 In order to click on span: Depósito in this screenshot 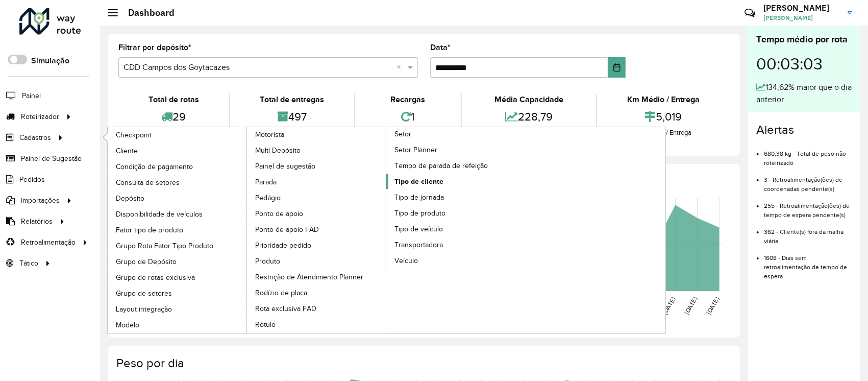, I will do `click(130, 198)`.